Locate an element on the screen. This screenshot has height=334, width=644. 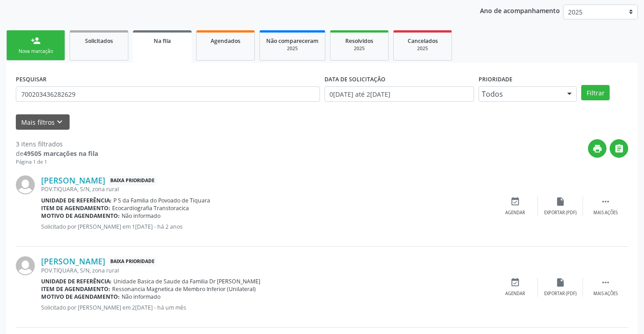
span: Ecocardiografia Transtoracica is located at coordinates (150, 208).